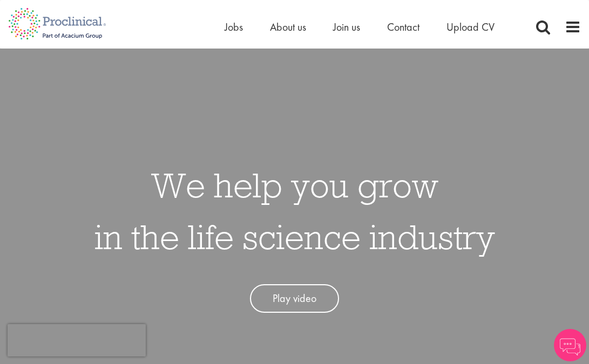 The height and width of the screenshot is (364, 589). Describe the element at coordinates (294, 211) in the screenshot. I see `h1: We help you grow in the life science industry` at that location.